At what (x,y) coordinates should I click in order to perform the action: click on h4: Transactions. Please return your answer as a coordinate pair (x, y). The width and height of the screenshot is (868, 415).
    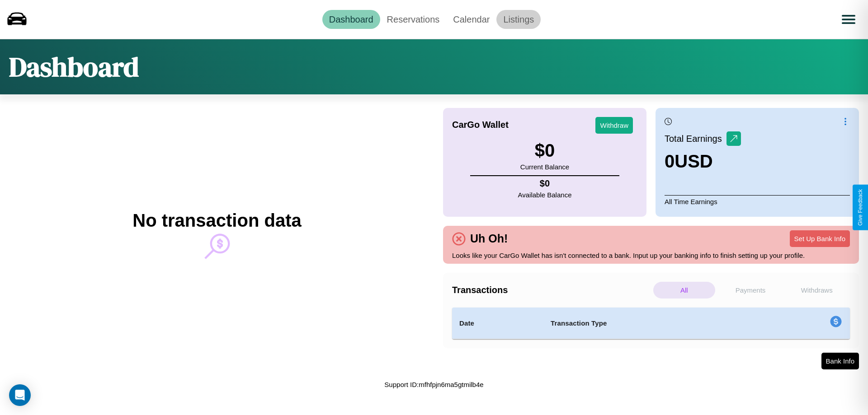
    Looking at the image, I should click on (552, 290).